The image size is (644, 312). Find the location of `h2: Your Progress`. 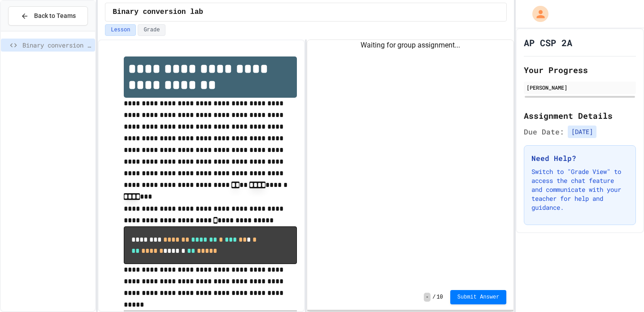

h2: Your Progress is located at coordinates (580, 70).